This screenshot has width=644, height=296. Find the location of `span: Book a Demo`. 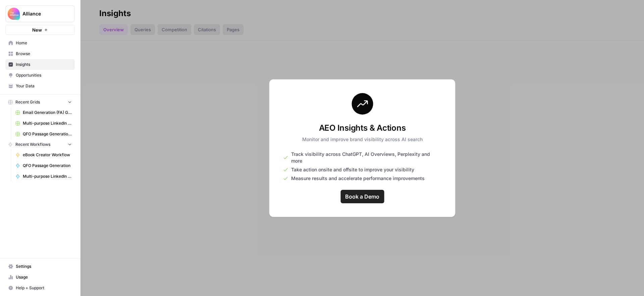

span: Book a Demo is located at coordinates (362, 196).